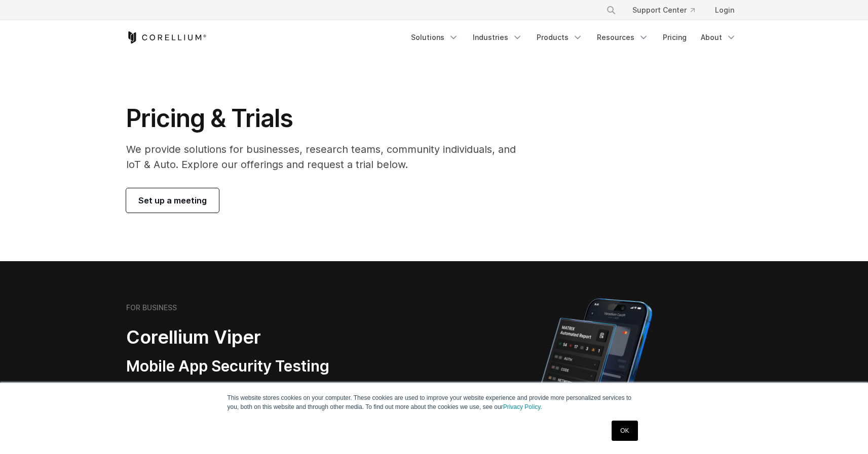  I want to click on a: Privacy Policy., so click(522, 407).